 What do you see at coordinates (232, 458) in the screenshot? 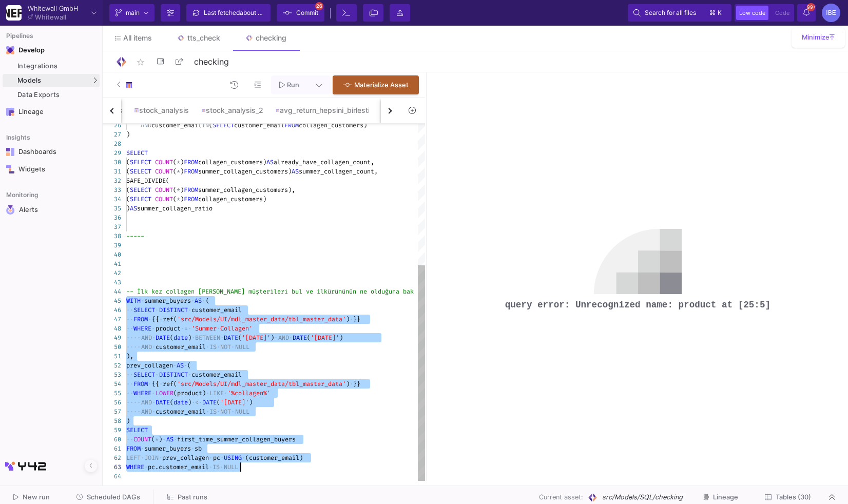
I see `span: USING` at bounding box center [232, 458].